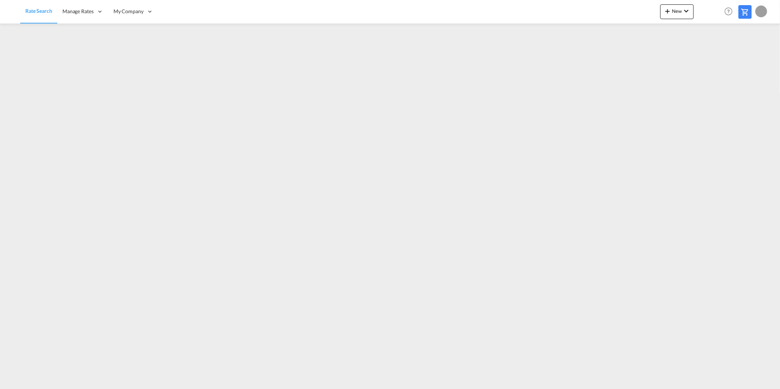  I want to click on div: Help, so click(730, 12).